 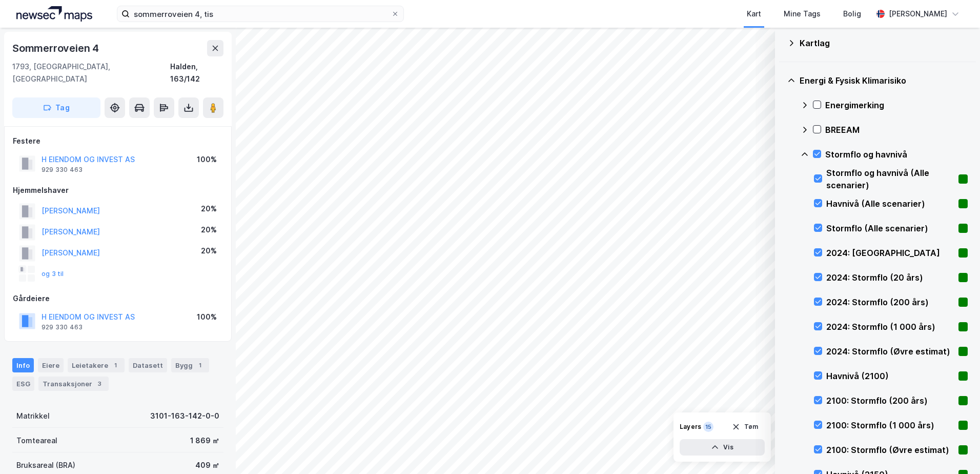 I want to click on div: Mine Tags, so click(x=802, y=14).